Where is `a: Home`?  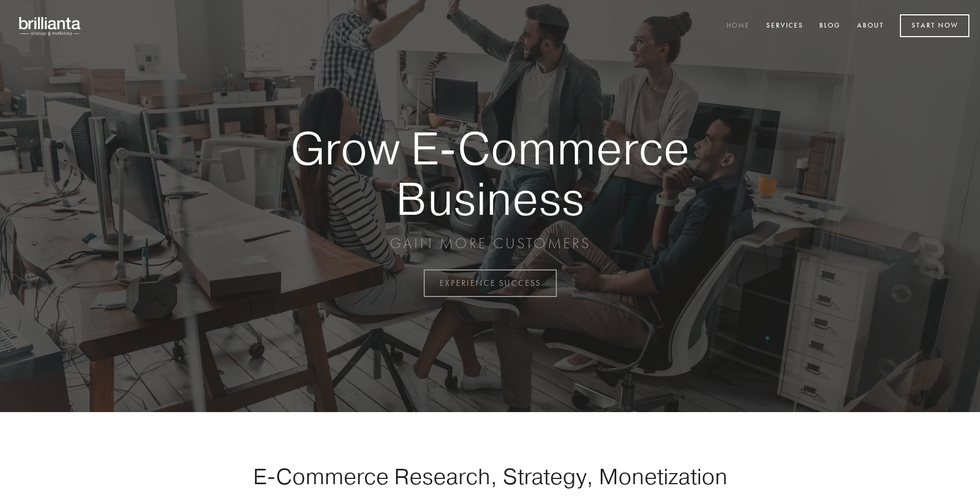 a: Home is located at coordinates (738, 26).